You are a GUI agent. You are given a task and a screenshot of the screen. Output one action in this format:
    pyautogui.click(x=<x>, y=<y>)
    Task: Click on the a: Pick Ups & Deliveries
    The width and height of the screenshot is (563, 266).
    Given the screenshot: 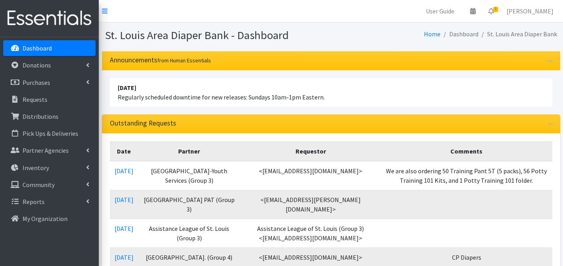 What is the action you would take?
    pyautogui.click(x=49, y=134)
    